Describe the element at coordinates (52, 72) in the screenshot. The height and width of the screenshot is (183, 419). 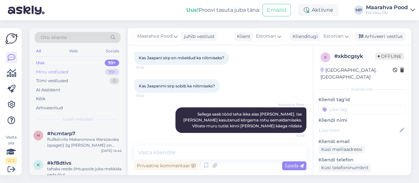
I see `div: Minu vestlused` at that location.